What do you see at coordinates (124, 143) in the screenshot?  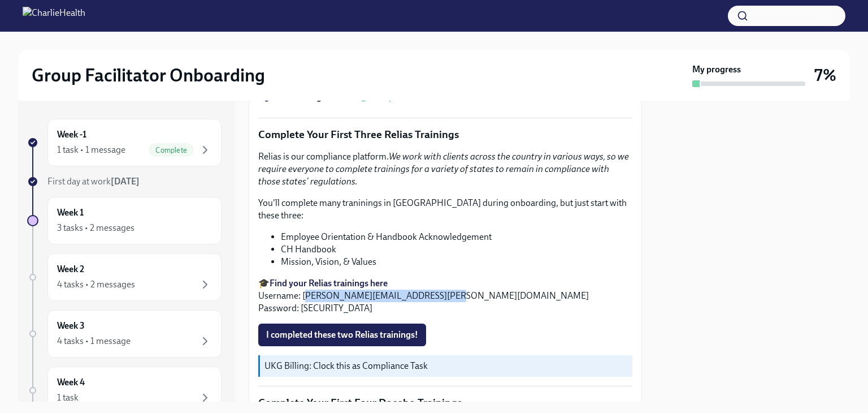 I see `a: Week -11 task • 1 messageComplete` at bounding box center [124, 143].